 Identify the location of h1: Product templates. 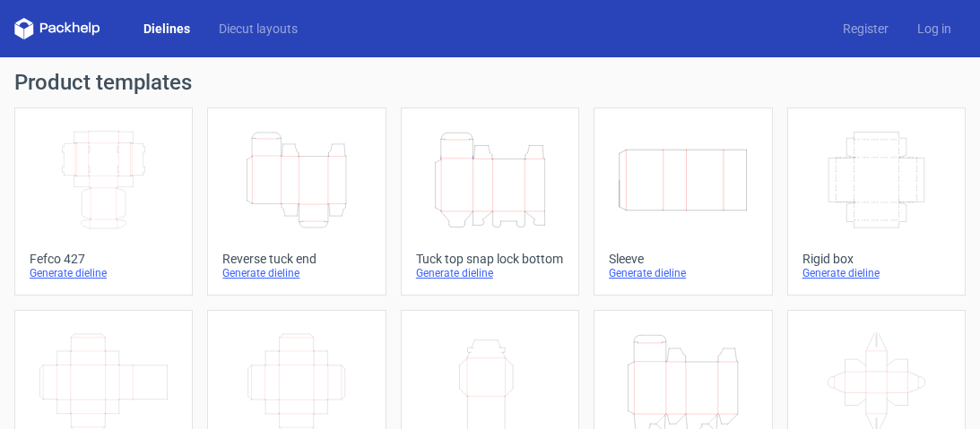
(490, 82).